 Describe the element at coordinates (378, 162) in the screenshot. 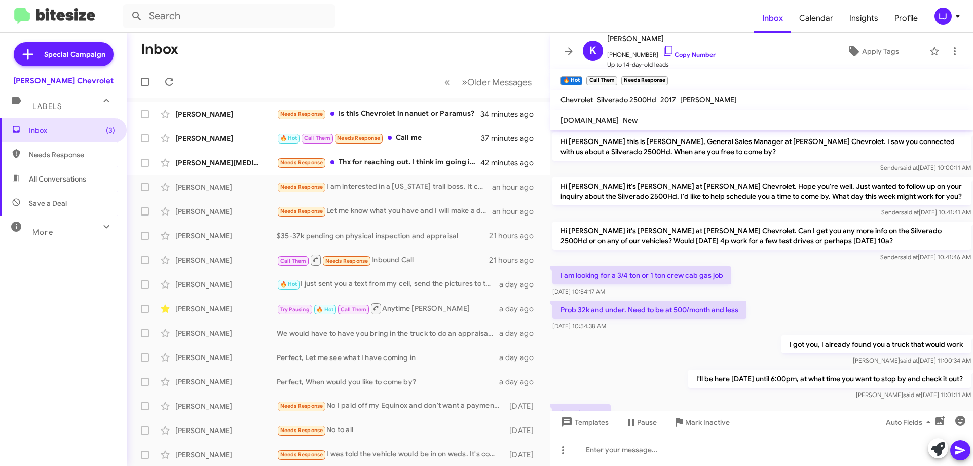

I see `div: Thx for reaching out. I think im going in a different direction. I test drove the ZR2, and it fel...` at that location.